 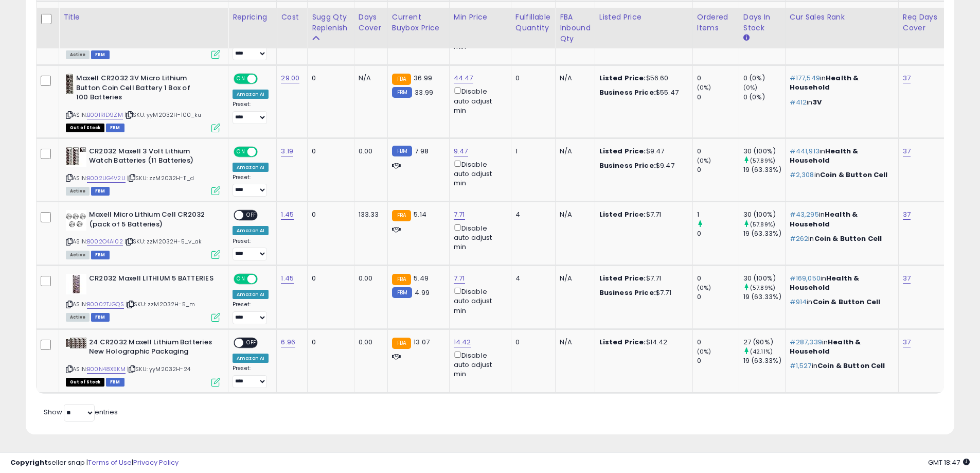 I want to click on span: | SKU: zzM2032H-5_v_ak, so click(x=163, y=241).